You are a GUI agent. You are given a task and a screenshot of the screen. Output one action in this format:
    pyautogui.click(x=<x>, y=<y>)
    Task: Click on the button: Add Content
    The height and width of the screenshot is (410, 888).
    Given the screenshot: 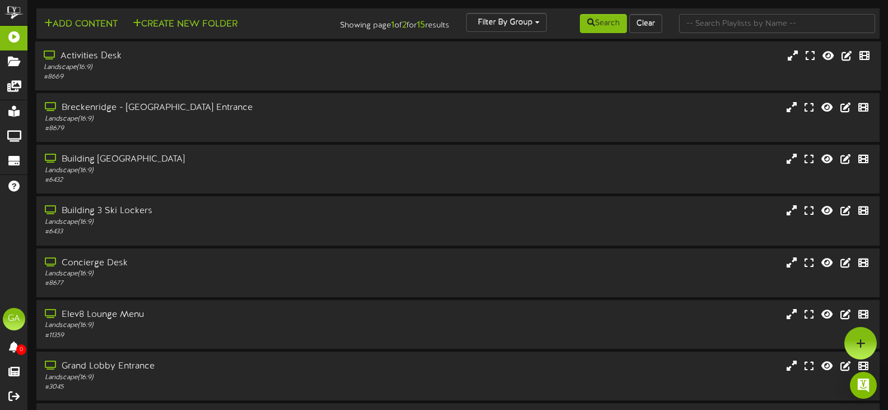 What is the action you would take?
    pyautogui.click(x=81, y=24)
    